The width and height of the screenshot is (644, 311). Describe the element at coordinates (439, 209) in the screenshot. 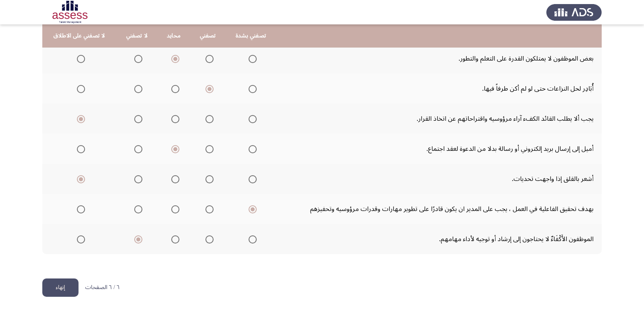

I see `td: بهدف تحقيق الفاعلية في العمل ، يجب على المدير ان يكون قادرًا على تطوير مهارات وقدرات مرؤوسيه وتحف...` at that location.